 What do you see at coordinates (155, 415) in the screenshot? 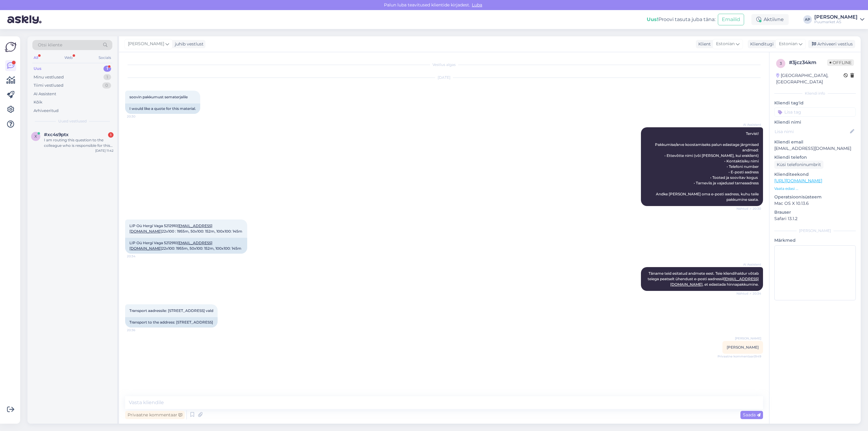
I see `div: Privaatne kommentaar` at bounding box center [155, 415].